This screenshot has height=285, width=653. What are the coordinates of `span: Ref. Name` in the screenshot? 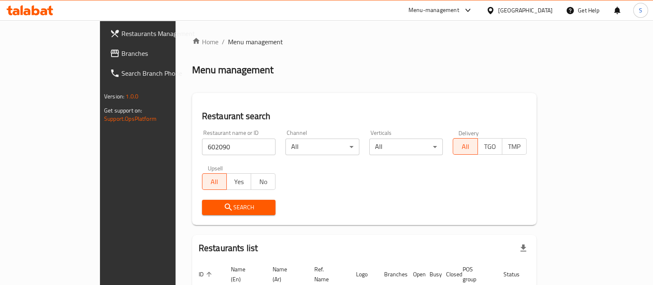 It's located at (327, 274).